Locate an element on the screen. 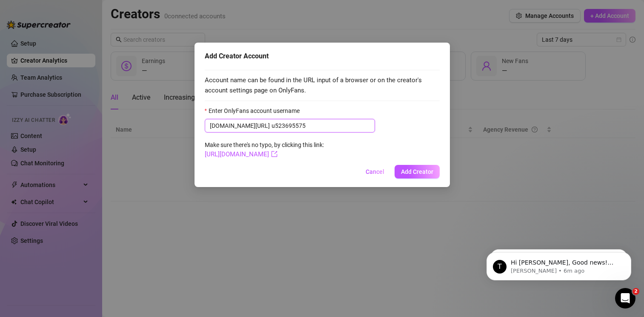 The width and height of the screenshot is (644, 317). label: Enter OnlyFans account username is located at coordinates (255, 111).